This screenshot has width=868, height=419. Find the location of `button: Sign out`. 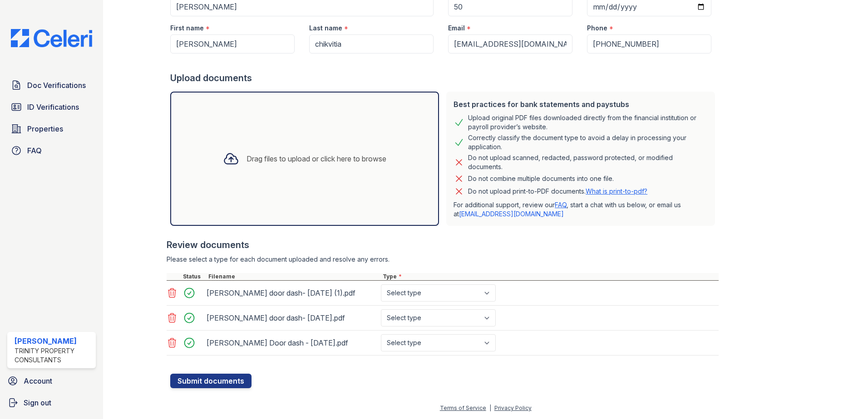

button: Sign out is located at coordinates (51, 403).